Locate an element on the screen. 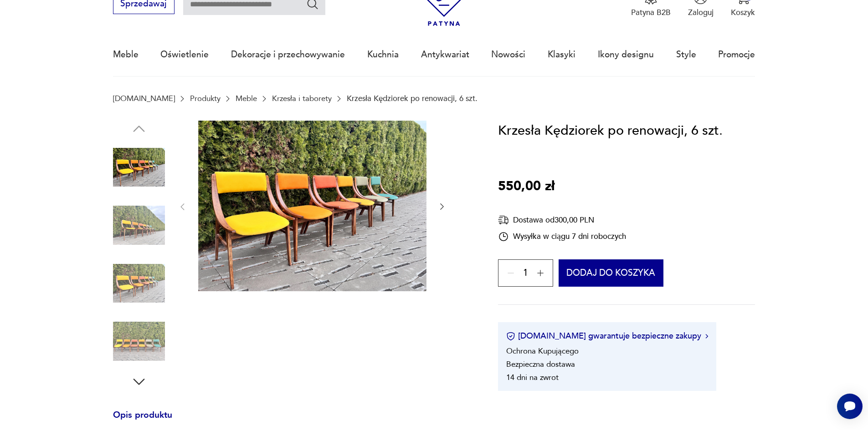  img: Ikona certyfikatu is located at coordinates (511, 337).